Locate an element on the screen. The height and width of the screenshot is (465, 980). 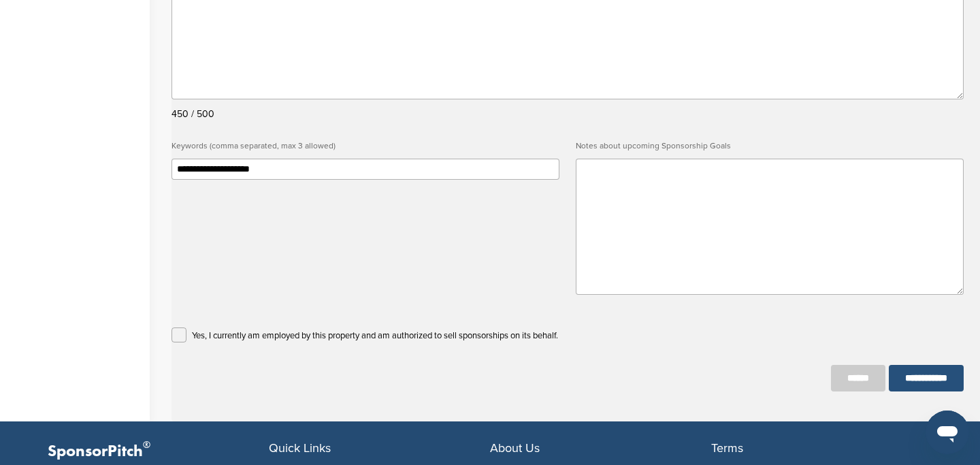
p: Yes, I currently am employed by this property and am authorized to sell sponsorships on its behalf. is located at coordinates (375, 336).